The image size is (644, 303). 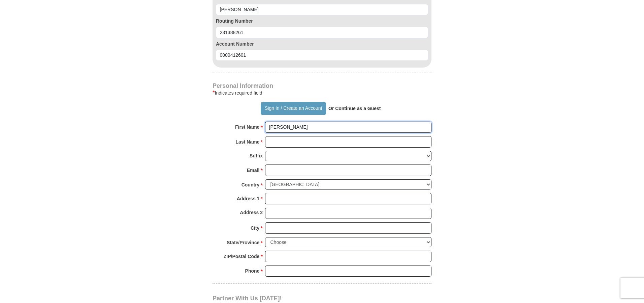 What do you see at coordinates (322, 93) in the screenshot?
I see `div: Indicates required field` at bounding box center [322, 93].